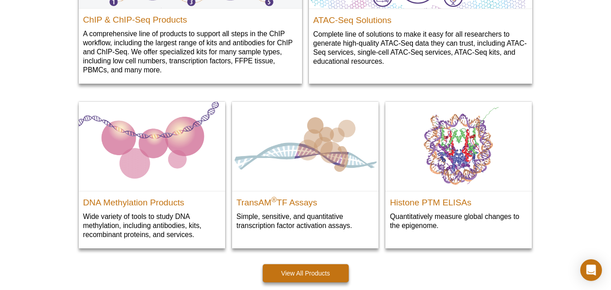  I want to click on a: View All Products, so click(306, 273).